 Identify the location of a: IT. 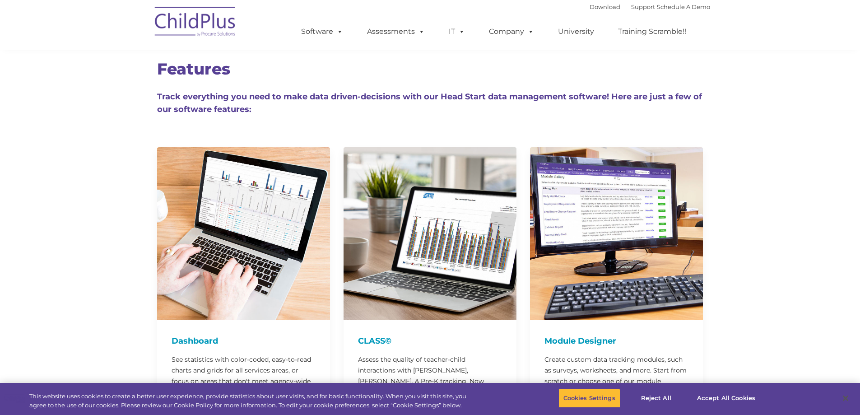
(457, 32).